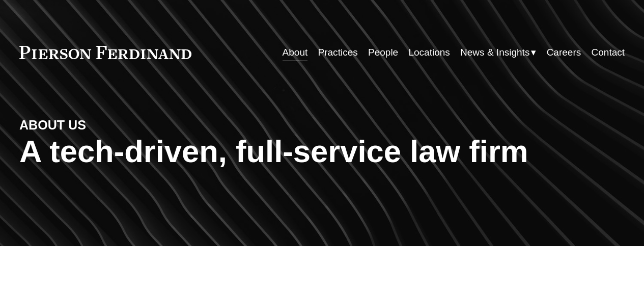  I want to click on a: Locations, so click(429, 53).